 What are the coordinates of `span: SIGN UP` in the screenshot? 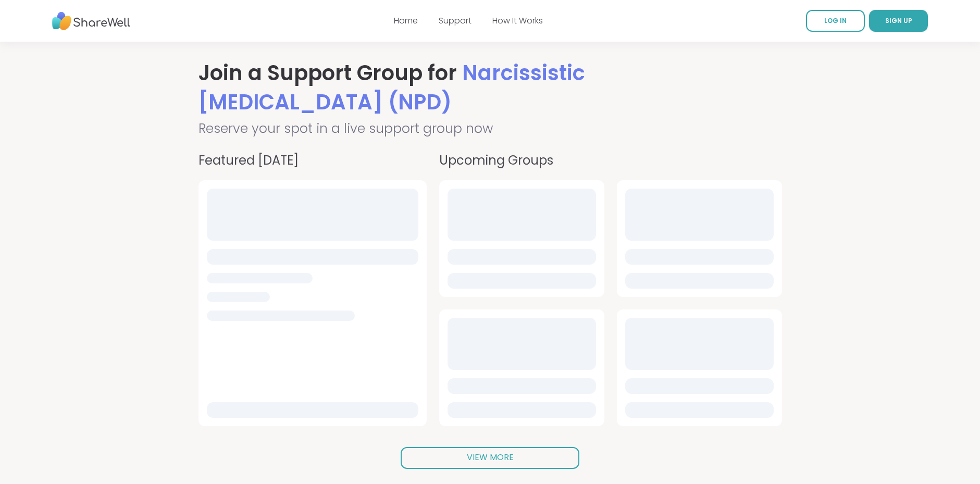 It's located at (898, 20).